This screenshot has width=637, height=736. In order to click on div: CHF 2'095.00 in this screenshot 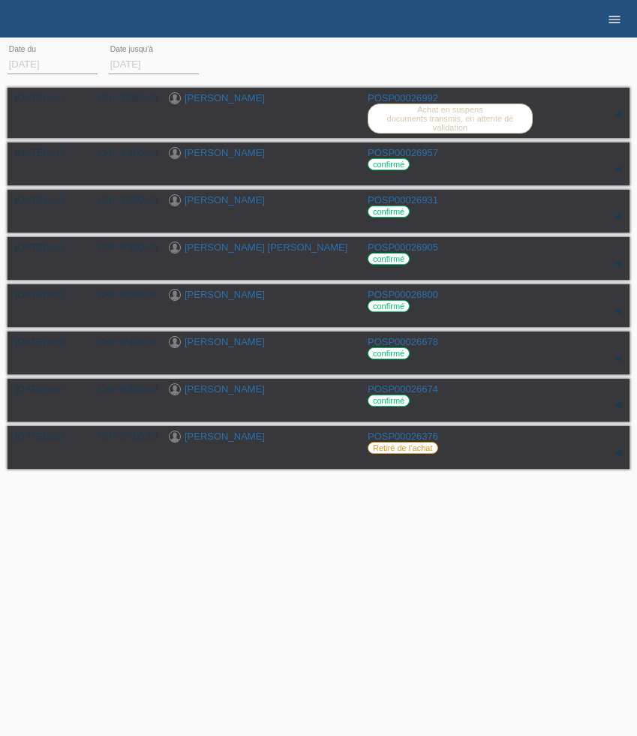, I will do `click(122, 98)`.